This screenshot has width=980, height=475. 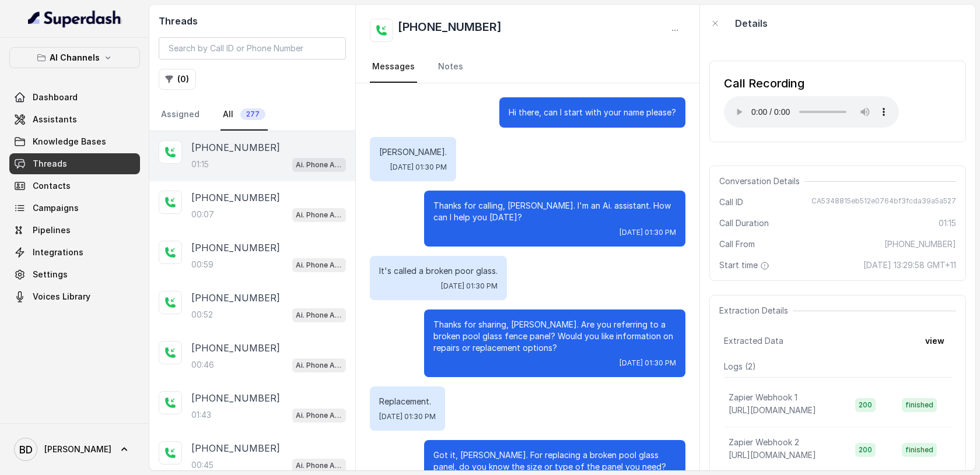 I want to click on p: Zapier Webhook 2, so click(x=764, y=443).